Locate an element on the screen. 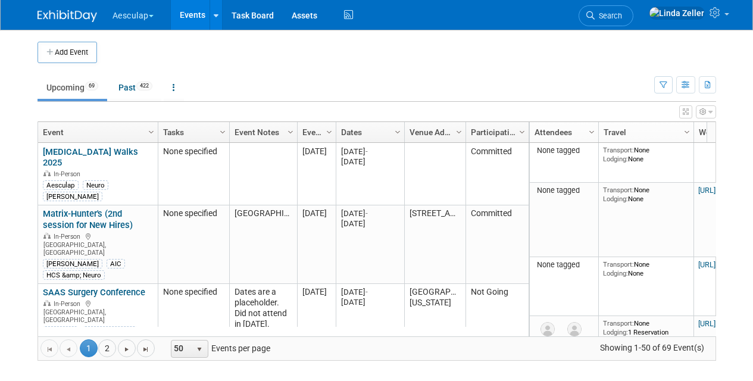 The height and width of the screenshot is (381, 753). a: Tasks is located at coordinates (192, 132).